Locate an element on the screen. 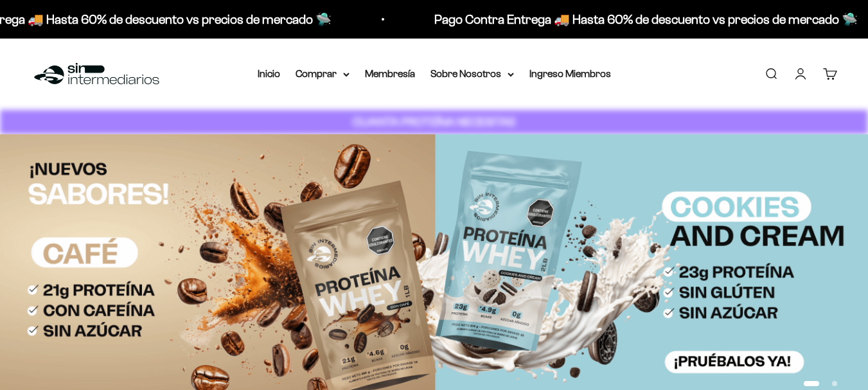 Image resolution: width=868 pixels, height=390 pixels. strong: CUANTA PROTEÍNA NECESITAS is located at coordinates (434, 122).